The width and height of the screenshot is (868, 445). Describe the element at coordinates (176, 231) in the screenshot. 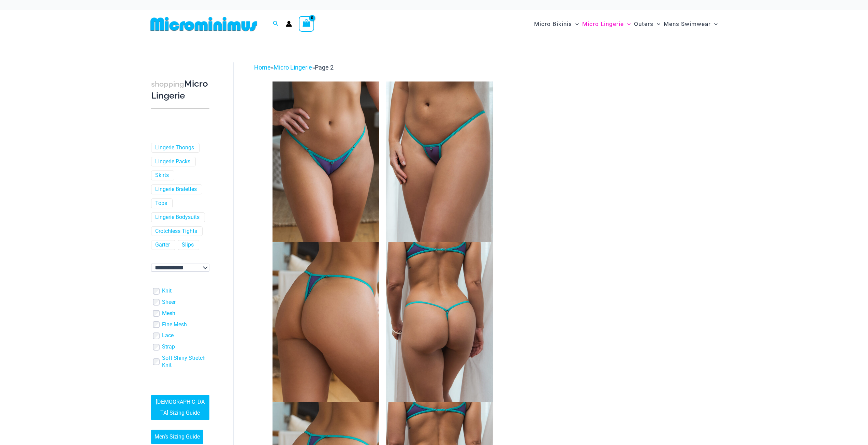

I see `a: Crotchless Tights` at that location.